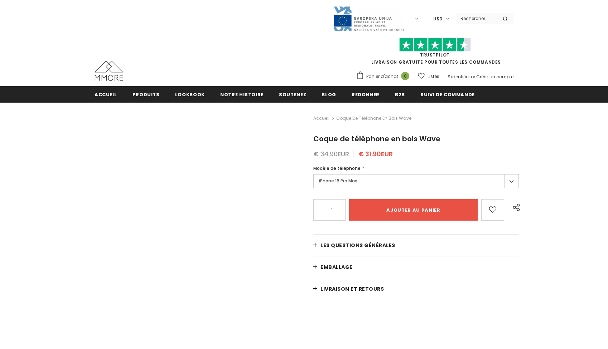  What do you see at coordinates (358, 246) in the screenshot?
I see `span: Les questions générales` at bounding box center [358, 246].